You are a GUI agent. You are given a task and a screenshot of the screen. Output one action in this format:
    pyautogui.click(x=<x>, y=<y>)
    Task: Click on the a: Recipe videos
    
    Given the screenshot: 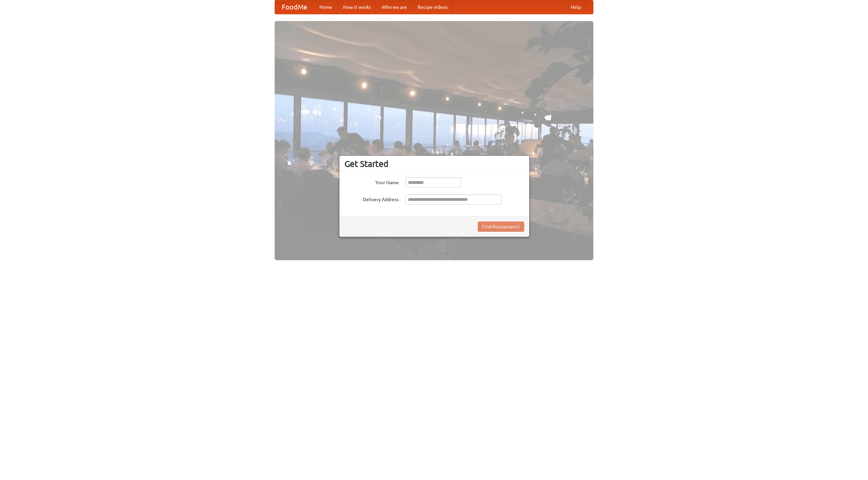 What is the action you would take?
    pyautogui.click(x=432, y=7)
    